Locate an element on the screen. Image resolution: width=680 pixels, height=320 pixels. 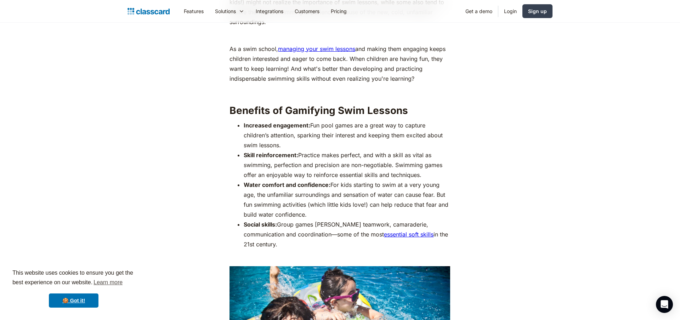
a: Login is located at coordinates (510, 11).